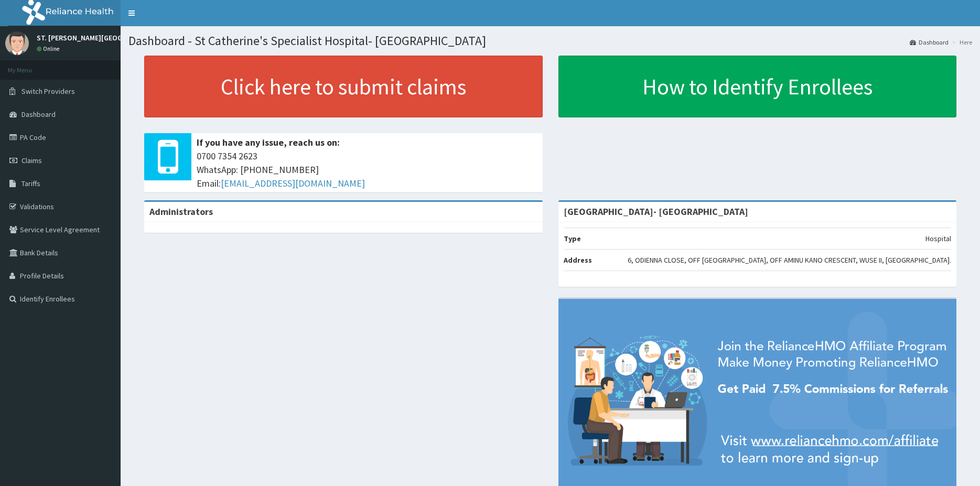 This screenshot has height=486, width=980. Describe the element at coordinates (757, 86) in the screenshot. I see `a: How to Identify Enrollees` at that location.